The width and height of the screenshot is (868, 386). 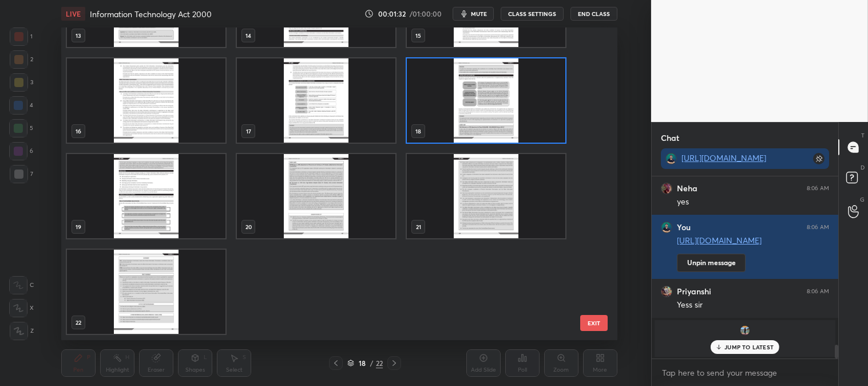 I want to click on img: 3f200ee2fc6249f39d30e1da52311a96.jpg, so click(x=745, y=330).